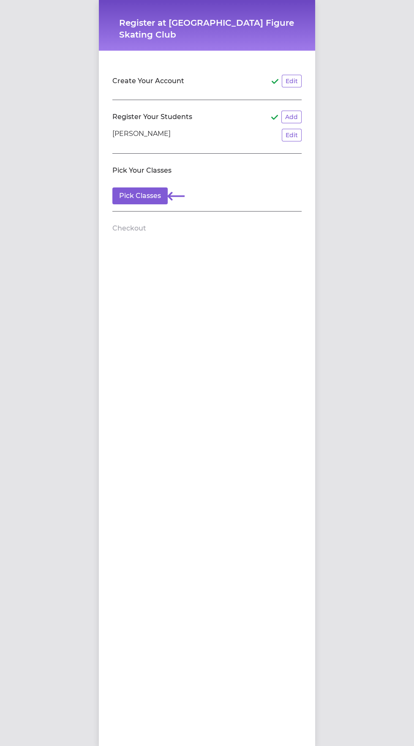 The image size is (414, 746). Describe the element at coordinates (140, 196) in the screenshot. I see `button: Pick Classes` at that location.